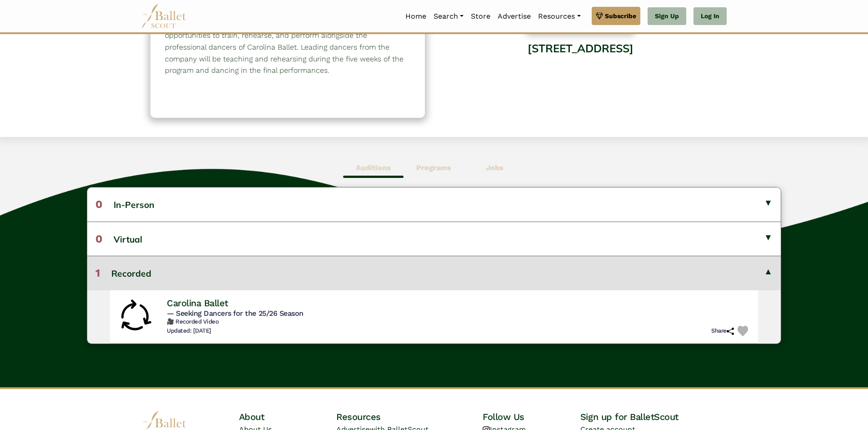  What do you see at coordinates (560, 16) in the screenshot?
I see `a: Resources` at bounding box center [560, 16].